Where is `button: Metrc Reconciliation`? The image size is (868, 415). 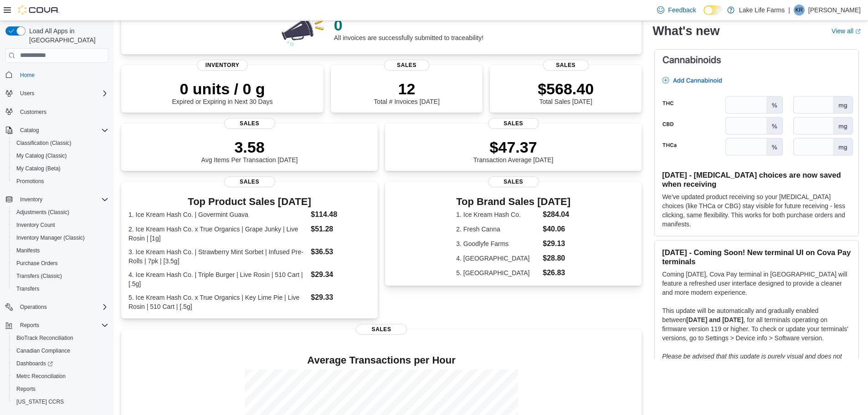
button: Metrc Reconciliation is located at coordinates (61, 376).